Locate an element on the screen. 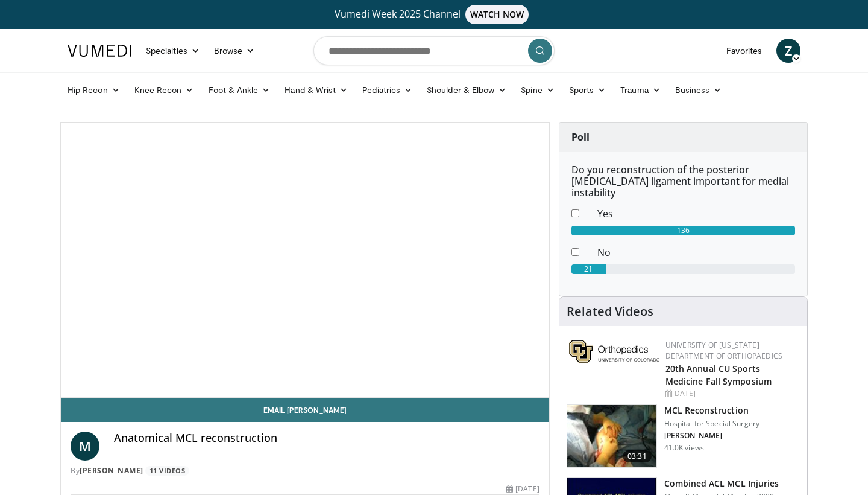  h3: Combined ACL MCL Injuries is located at coordinates (722, 483).